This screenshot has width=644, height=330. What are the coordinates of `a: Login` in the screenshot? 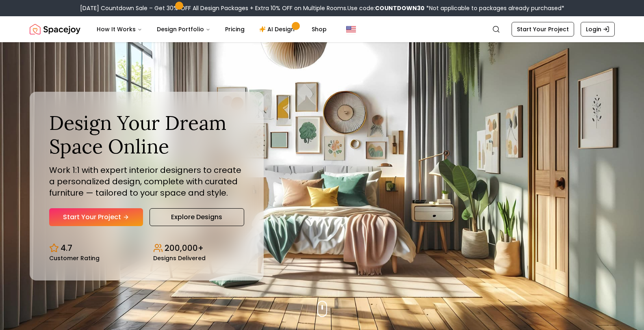 It's located at (598, 29).